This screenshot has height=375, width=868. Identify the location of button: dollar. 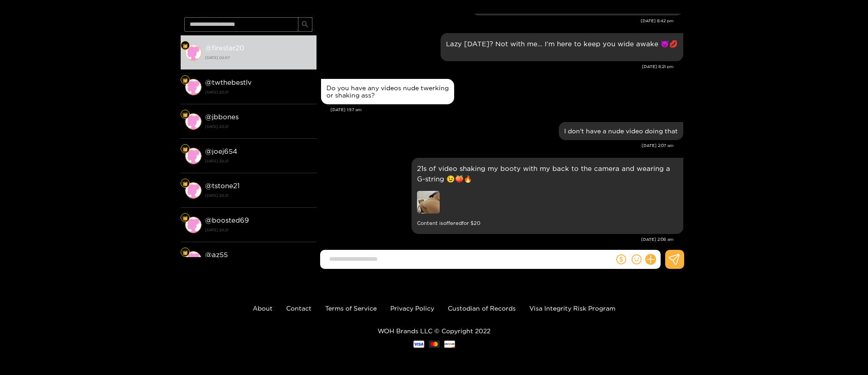
(622, 259).